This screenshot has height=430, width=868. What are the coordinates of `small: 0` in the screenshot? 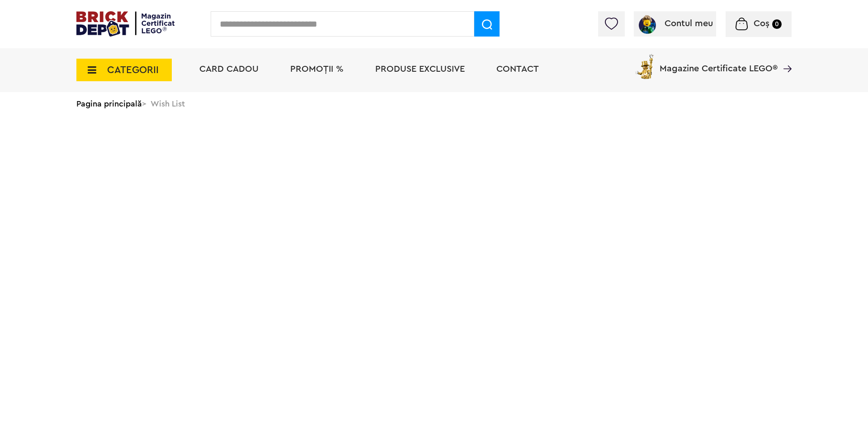 It's located at (777, 24).